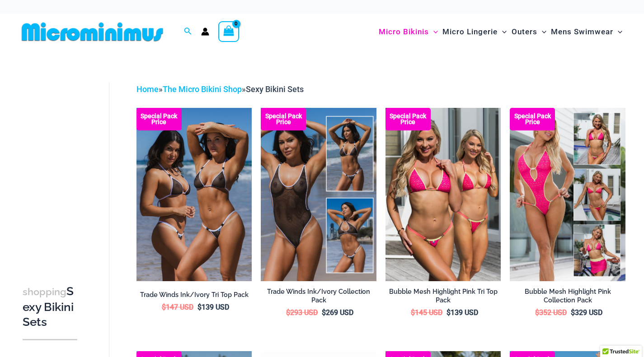  What do you see at coordinates (529, 31) in the screenshot?
I see `a: OutersMenu ToggleMenu Toggle` at bounding box center [529, 31].